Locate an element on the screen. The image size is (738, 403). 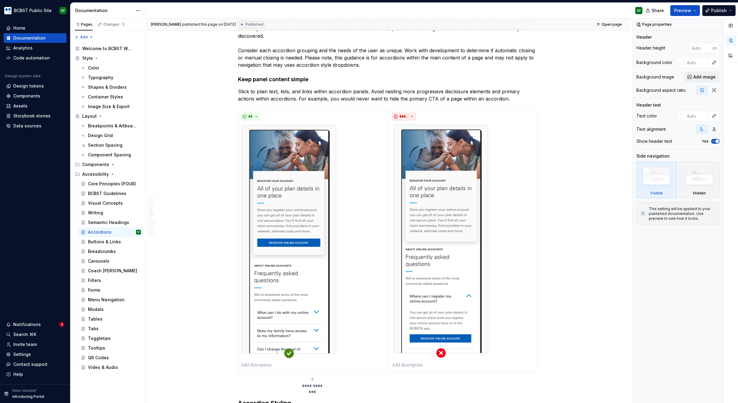
a: Core Principles (POUR) is located at coordinates (111, 184).